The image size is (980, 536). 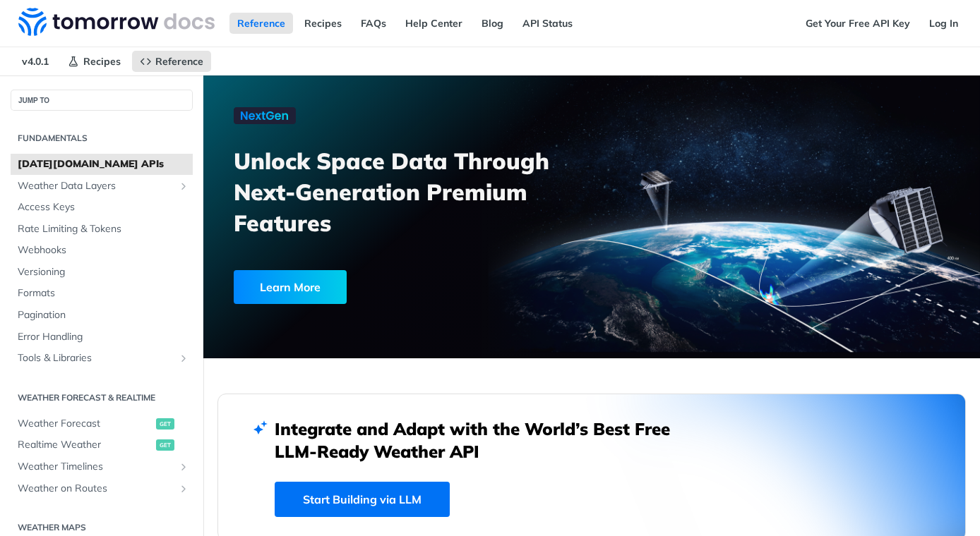 What do you see at coordinates (102, 251) in the screenshot?
I see `a: Webhooks` at bounding box center [102, 251].